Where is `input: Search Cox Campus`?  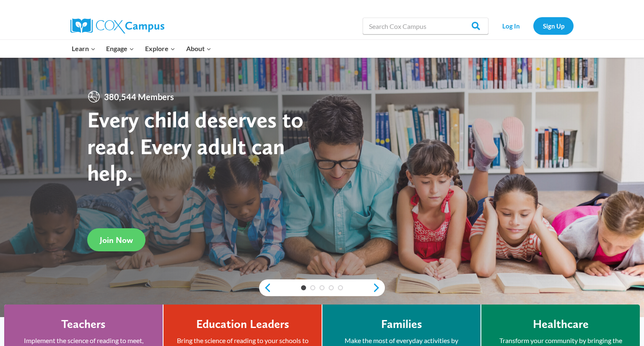
input: Search Cox Campus is located at coordinates (426, 26).